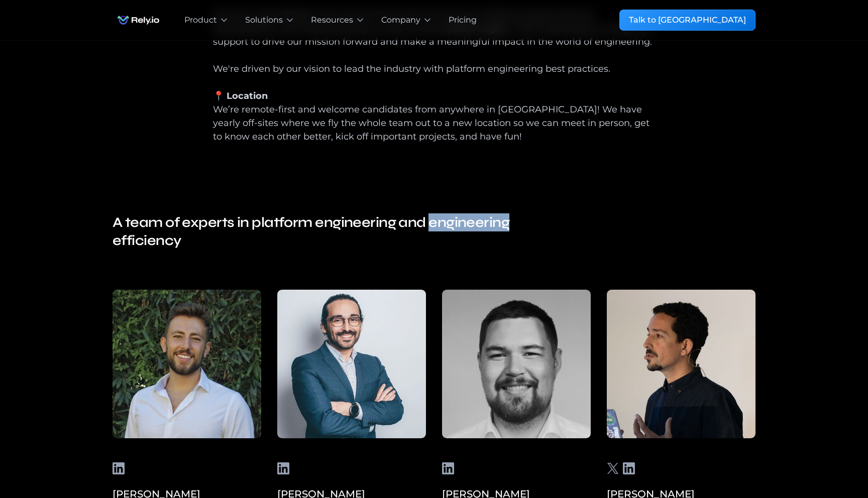  Describe the element at coordinates (240, 96) in the screenshot. I see `strong: 📍 Location` at that location.